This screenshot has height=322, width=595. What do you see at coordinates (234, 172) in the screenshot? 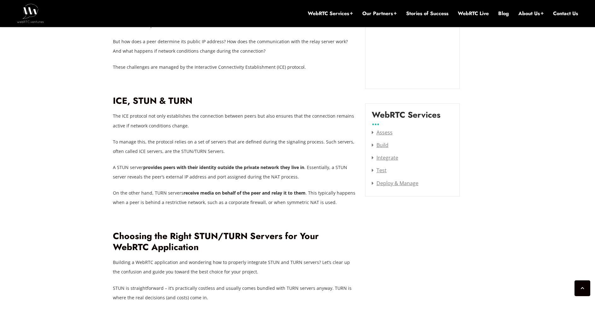
I see `p: A STUN server . Essentially, a STUN server reveals the peer’s external IP address and port assign...` at bounding box center [234, 172].